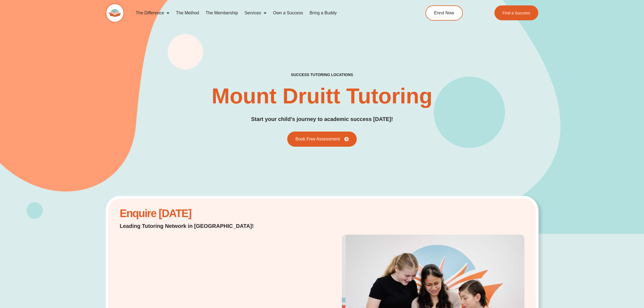 The width and height of the screenshot is (644, 308). What do you see at coordinates (444, 13) in the screenshot?
I see `span: Enrol Now` at bounding box center [444, 13].